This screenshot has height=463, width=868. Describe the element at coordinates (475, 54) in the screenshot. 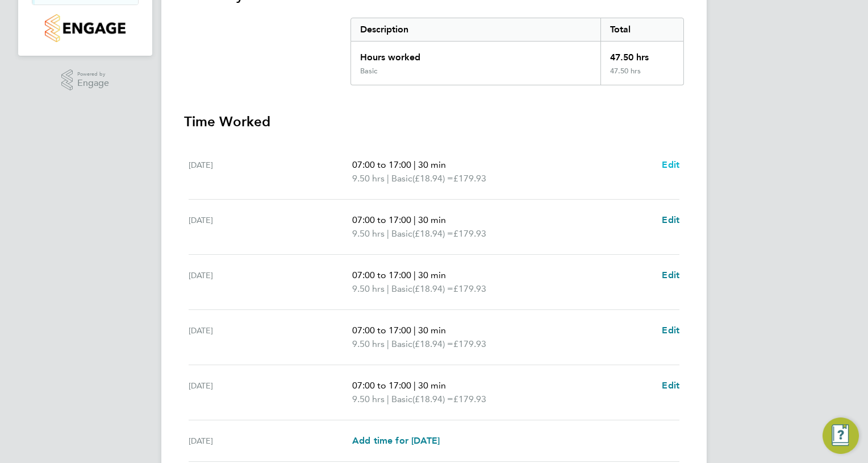

I see `div: Hours worked` at that location.